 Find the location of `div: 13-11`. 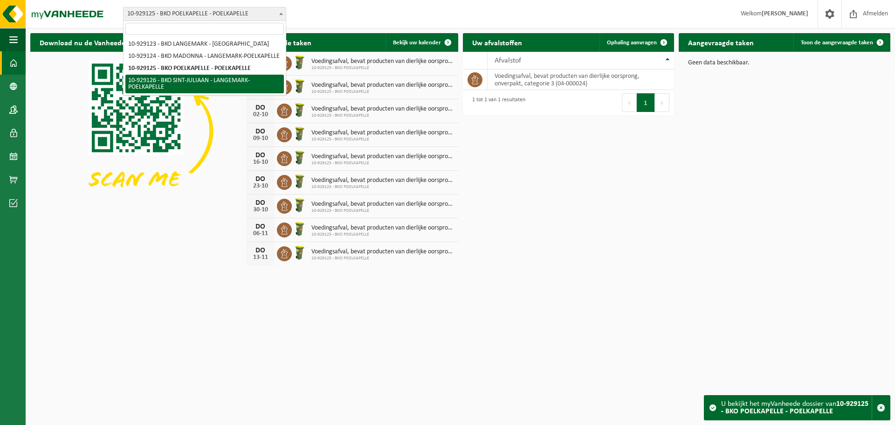

div: 13-11 is located at coordinates (260, 257).